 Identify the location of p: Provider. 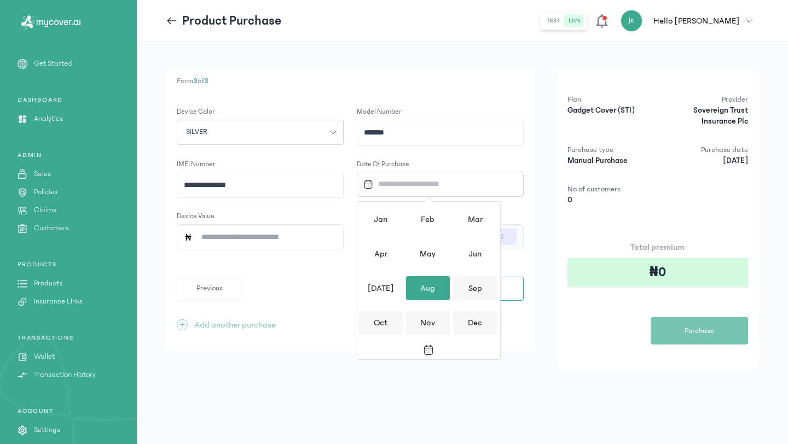
(704, 100).